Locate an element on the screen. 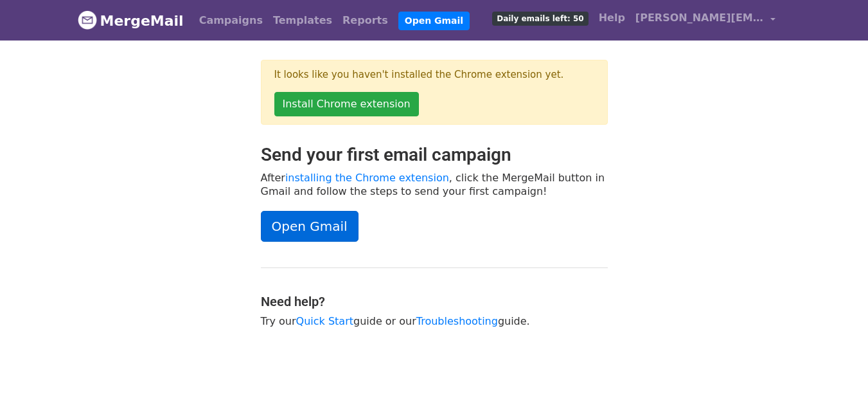 This screenshot has height=407, width=868. span: Daily emails left: 50 is located at coordinates (539, 19).